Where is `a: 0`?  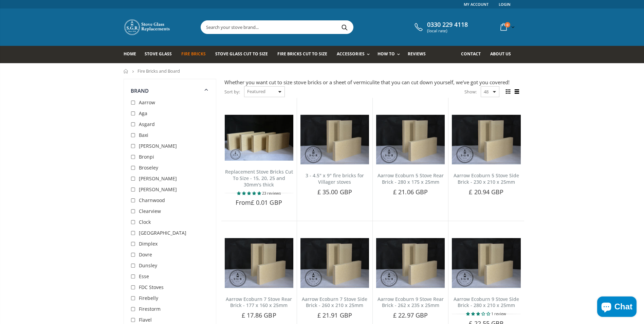 a: 0 is located at coordinates (507, 27).